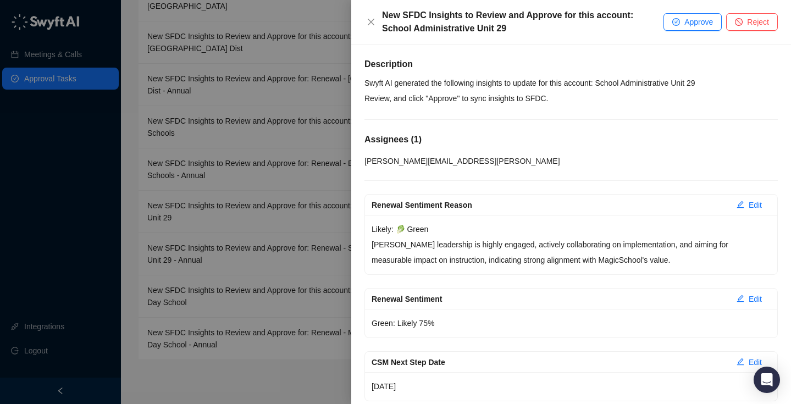 This screenshot has height=404, width=791. What do you see at coordinates (571, 83) in the screenshot?
I see `p: Swyft AI generated the following insights to update for this account: School Administrative Unit 29` at bounding box center [571, 83].